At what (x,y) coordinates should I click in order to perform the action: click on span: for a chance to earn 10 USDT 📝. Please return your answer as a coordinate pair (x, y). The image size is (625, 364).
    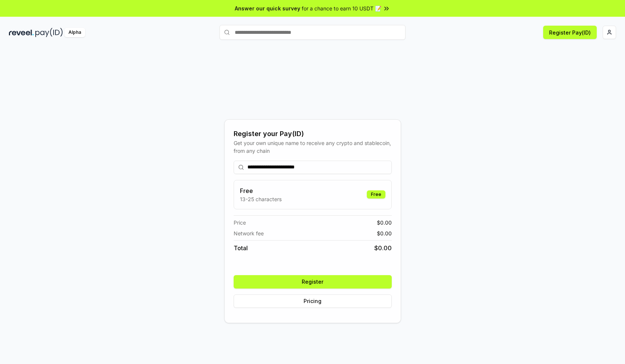
    Looking at the image, I should click on (342, 8).